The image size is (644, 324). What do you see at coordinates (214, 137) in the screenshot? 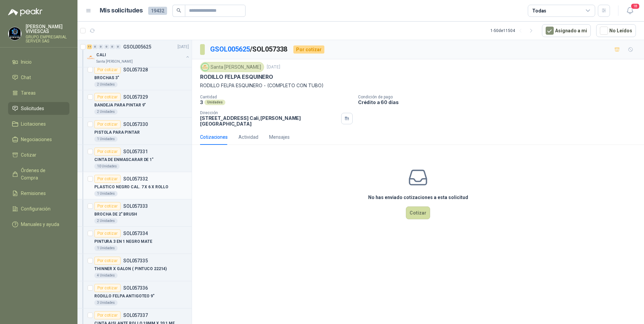
I see `div: Cotizaciones` at bounding box center [214, 137].